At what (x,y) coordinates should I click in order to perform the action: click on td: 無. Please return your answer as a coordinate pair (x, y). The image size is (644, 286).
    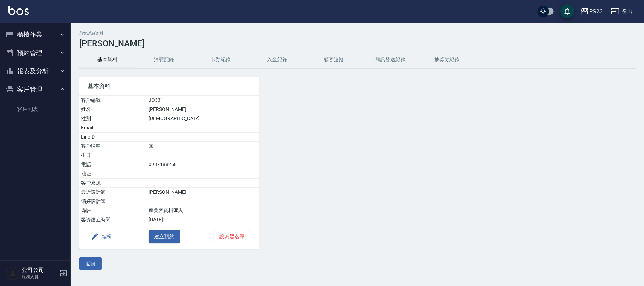
    Looking at the image, I should click on (203, 146).